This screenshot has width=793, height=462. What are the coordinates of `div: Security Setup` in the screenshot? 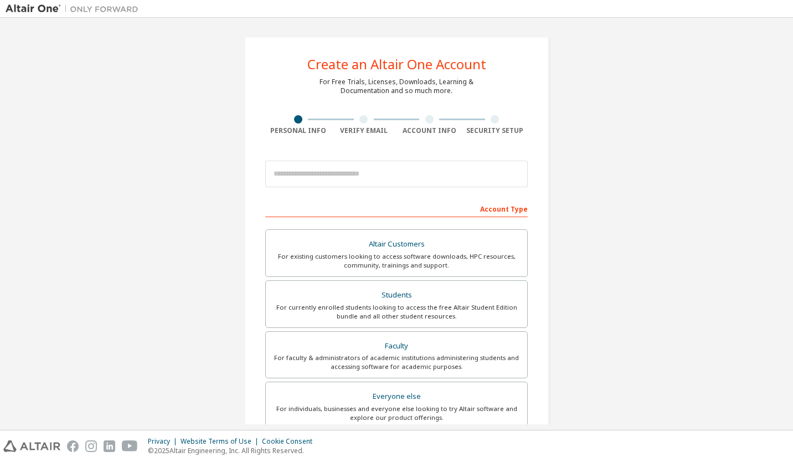 It's located at (495, 131).